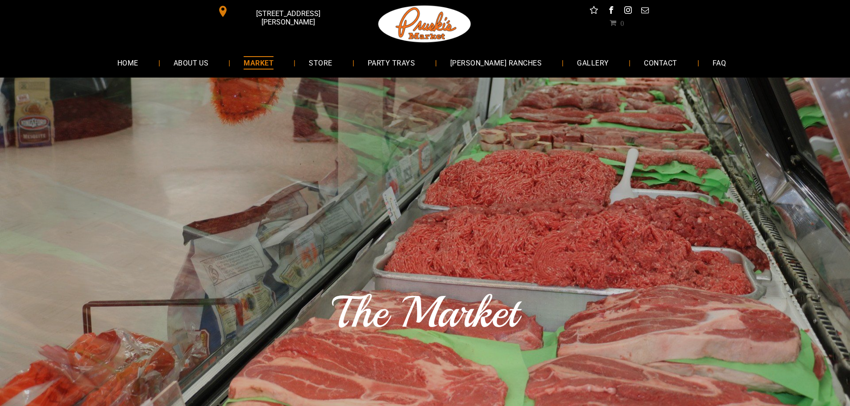  Describe the element at coordinates (320, 62) in the screenshot. I see `a: STORE` at that location.